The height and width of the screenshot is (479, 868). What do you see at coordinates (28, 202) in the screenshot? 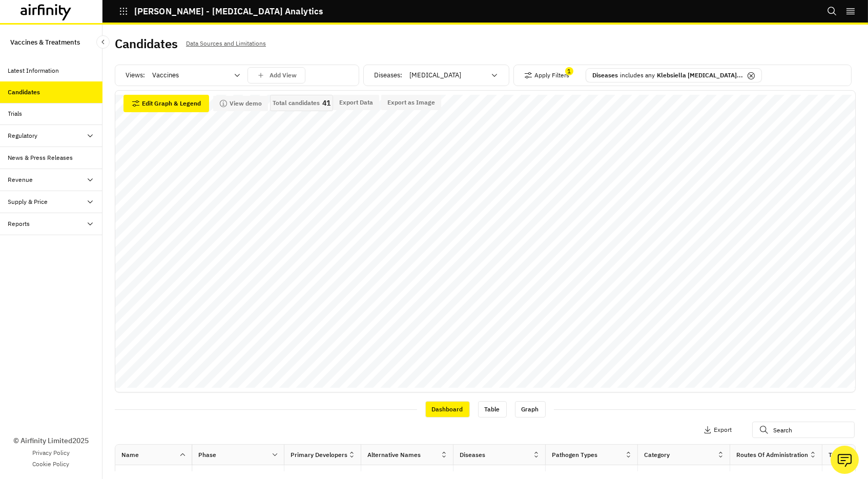
I see `div: Supply & Price` at bounding box center [28, 202].